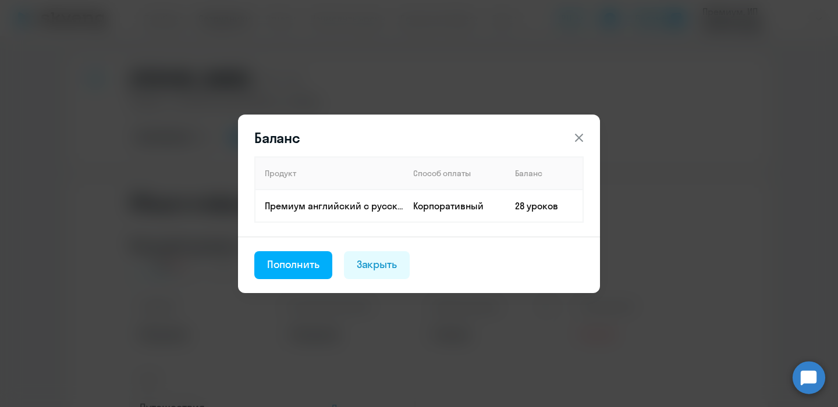  What do you see at coordinates (419, 138) in the screenshot?
I see `header: Баланс` at bounding box center [419, 138].